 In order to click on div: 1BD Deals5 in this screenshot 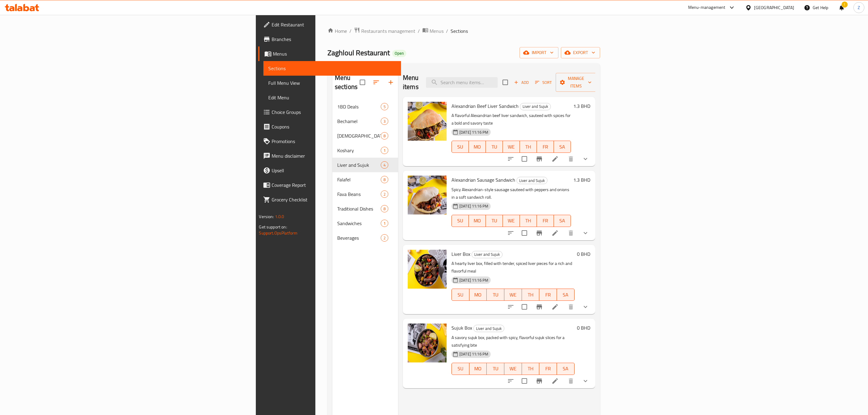, I will do `click(365, 106)`.